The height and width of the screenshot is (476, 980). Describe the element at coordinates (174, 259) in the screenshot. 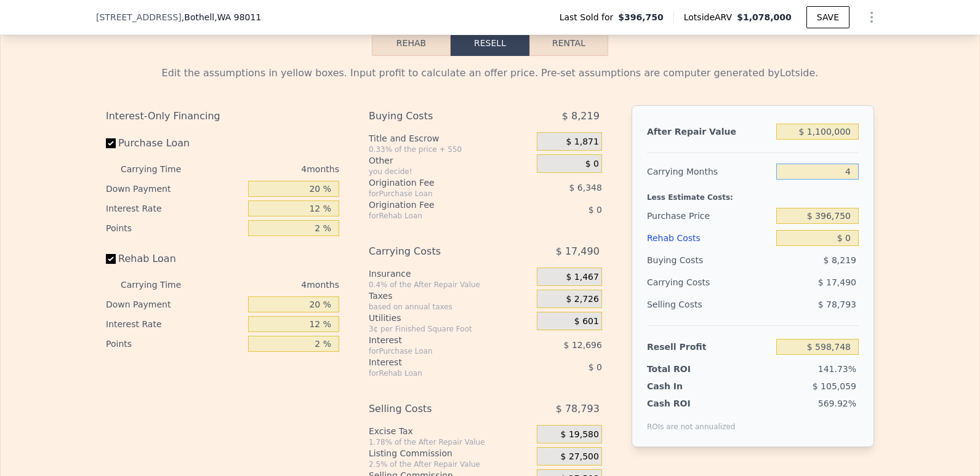

I see `label: Rehab Loan` at that location.